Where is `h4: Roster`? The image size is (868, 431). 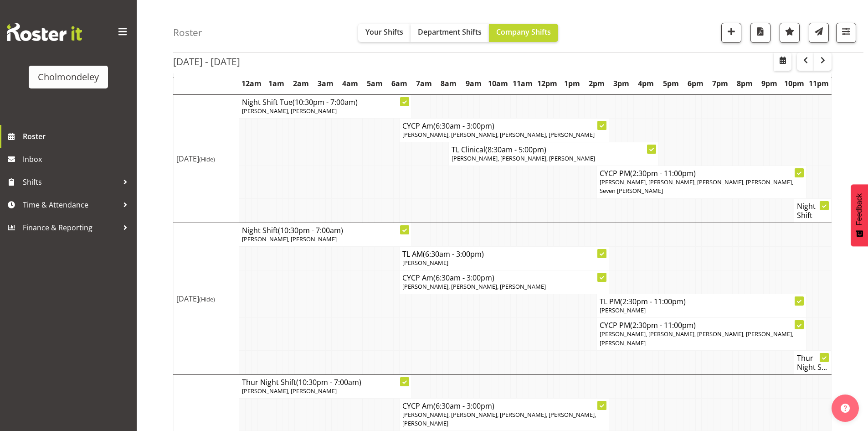
h4: Roster is located at coordinates (188, 33).